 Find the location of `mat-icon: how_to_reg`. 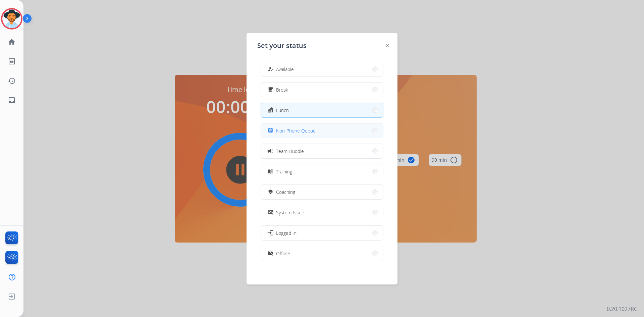

mat-icon: how_to_reg is located at coordinates (270, 69).